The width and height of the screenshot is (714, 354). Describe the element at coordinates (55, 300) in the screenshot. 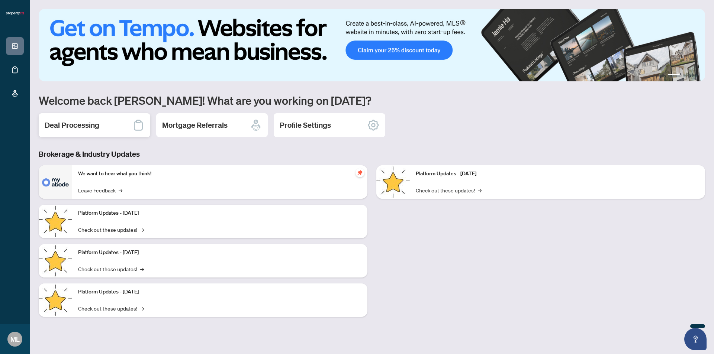

I see `img: Platform Updates - July 8, 2025` at that location.